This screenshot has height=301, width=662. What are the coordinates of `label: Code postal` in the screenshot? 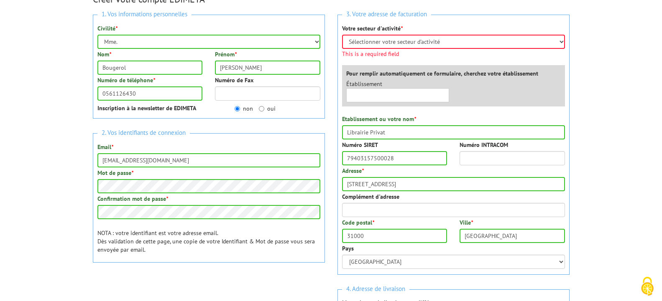 It's located at (358, 223).